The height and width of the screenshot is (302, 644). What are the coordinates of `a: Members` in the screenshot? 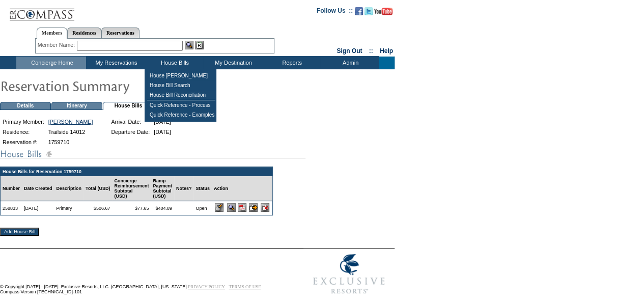 It's located at (52, 33).